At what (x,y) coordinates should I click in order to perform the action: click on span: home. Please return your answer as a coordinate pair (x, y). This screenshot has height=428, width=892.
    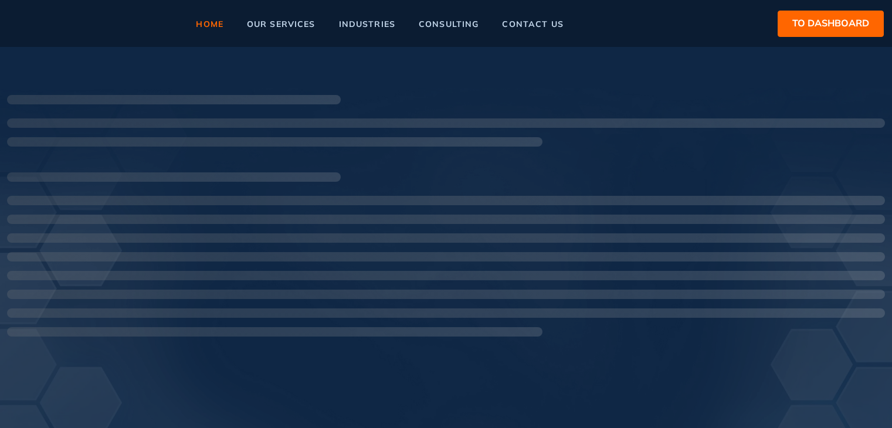
    Looking at the image, I should click on (209, 24).